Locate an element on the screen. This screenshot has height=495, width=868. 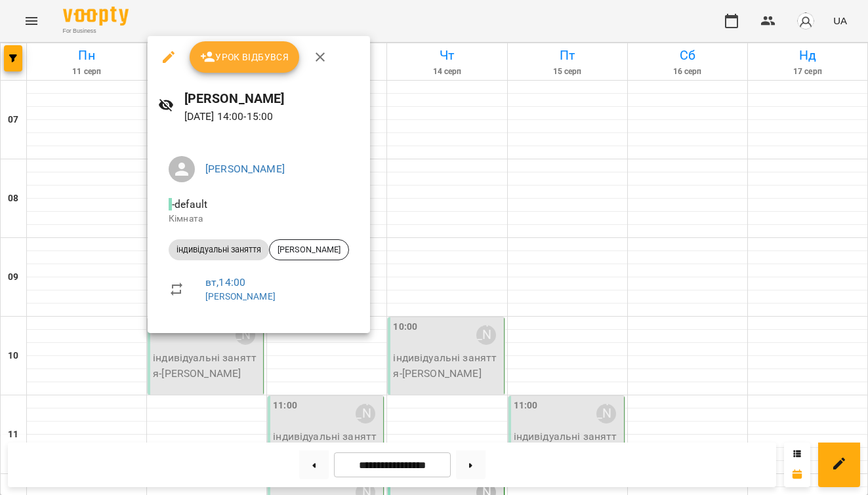
a: вт , 14:00 is located at coordinates (225, 282).